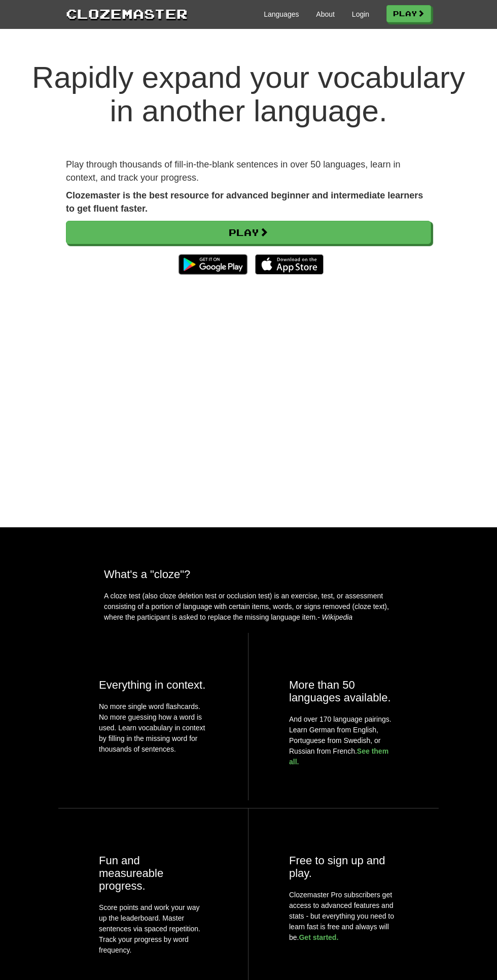 This screenshot has width=497, height=980. What do you see at coordinates (325, 14) in the screenshot?
I see `a: About` at bounding box center [325, 14].